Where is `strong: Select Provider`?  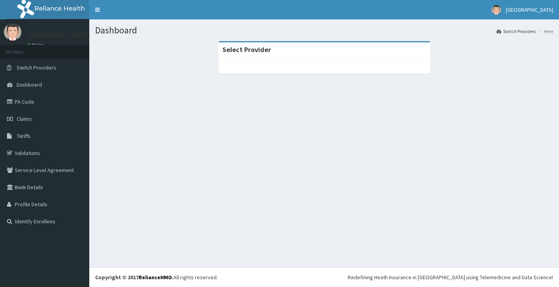 strong: Select Provider is located at coordinates (246, 49).